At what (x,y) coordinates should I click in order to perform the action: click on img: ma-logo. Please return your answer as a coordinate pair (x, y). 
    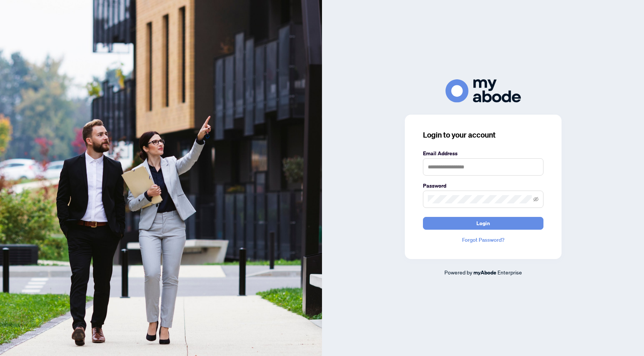
    Looking at the image, I should click on (483, 91).